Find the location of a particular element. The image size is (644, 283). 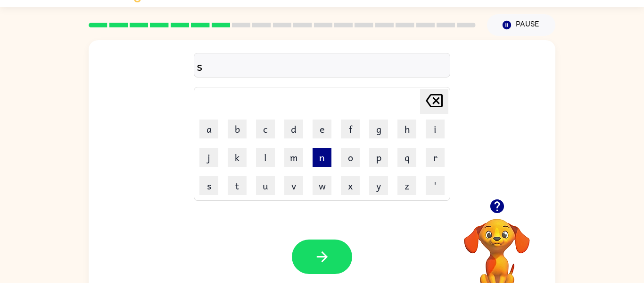

button: e is located at coordinates (322, 129).